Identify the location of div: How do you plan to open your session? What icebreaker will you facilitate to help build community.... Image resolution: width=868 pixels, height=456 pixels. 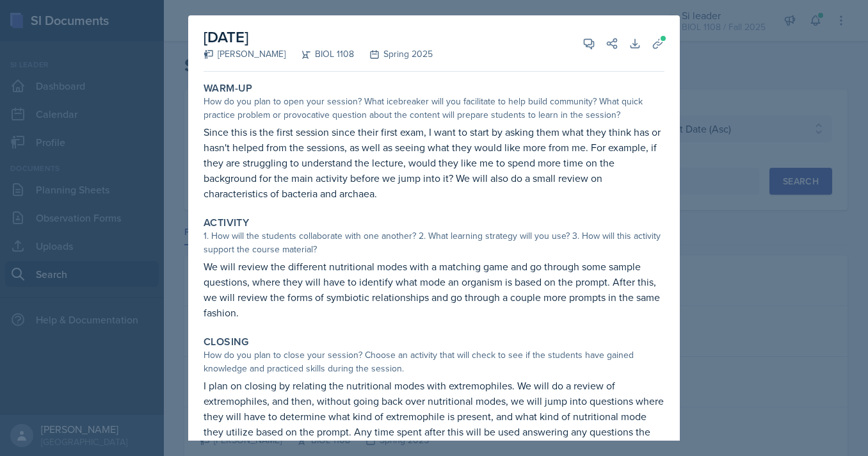
(434, 108).